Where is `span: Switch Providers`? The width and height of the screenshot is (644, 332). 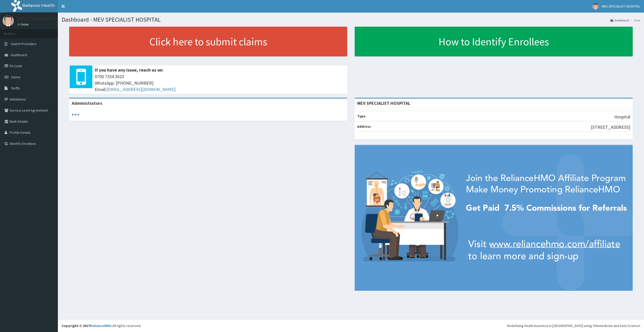
span: Switch Providers is located at coordinates (24, 44).